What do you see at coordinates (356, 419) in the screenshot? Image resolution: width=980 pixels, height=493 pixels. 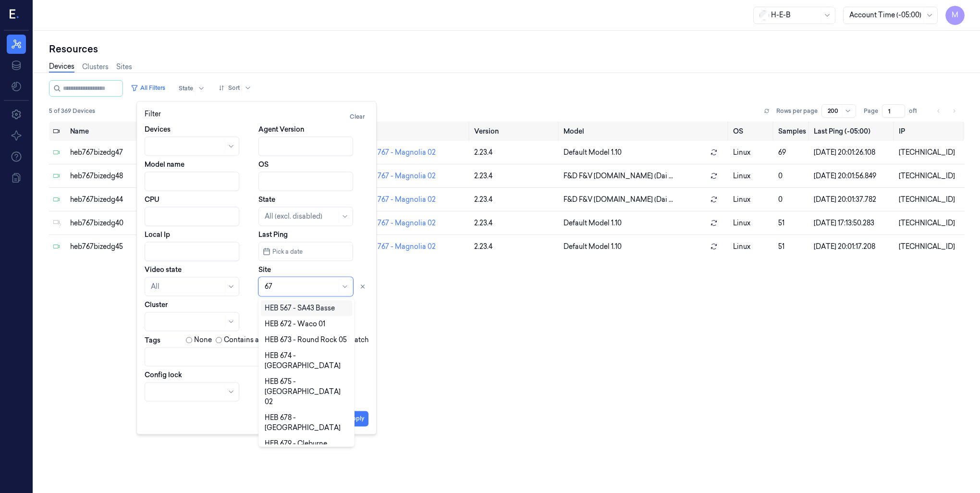 I see `button: Apply` at bounding box center [356, 419].